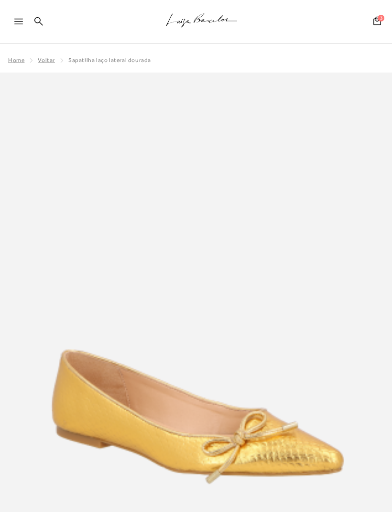 Image resolution: width=392 pixels, height=512 pixels. What do you see at coordinates (16, 60) in the screenshot?
I see `a: Home` at bounding box center [16, 60].